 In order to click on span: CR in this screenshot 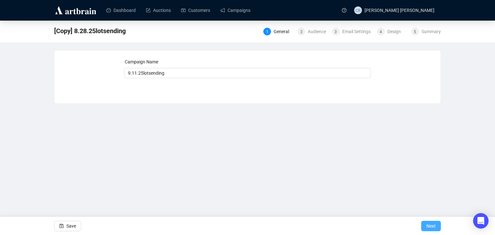, I will do `click(358, 10)`.